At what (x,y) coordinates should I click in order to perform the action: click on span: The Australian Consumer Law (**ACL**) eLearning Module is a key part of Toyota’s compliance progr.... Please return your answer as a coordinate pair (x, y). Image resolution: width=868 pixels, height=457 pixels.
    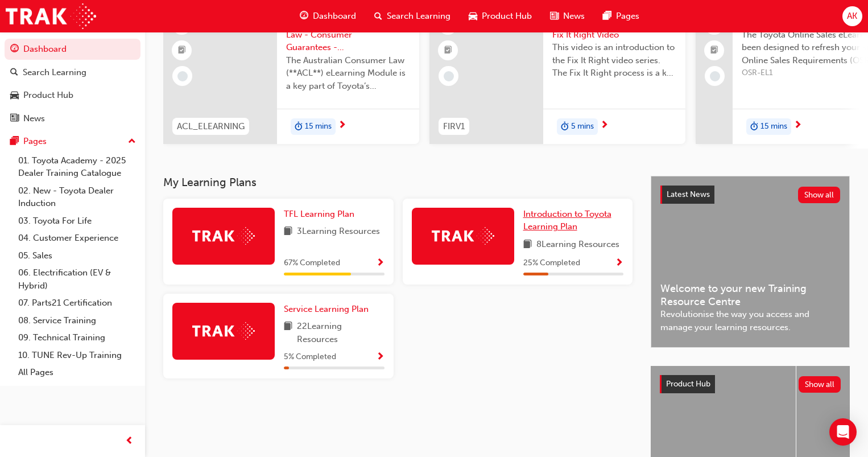
    Looking at the image, I should click on (348, 73).